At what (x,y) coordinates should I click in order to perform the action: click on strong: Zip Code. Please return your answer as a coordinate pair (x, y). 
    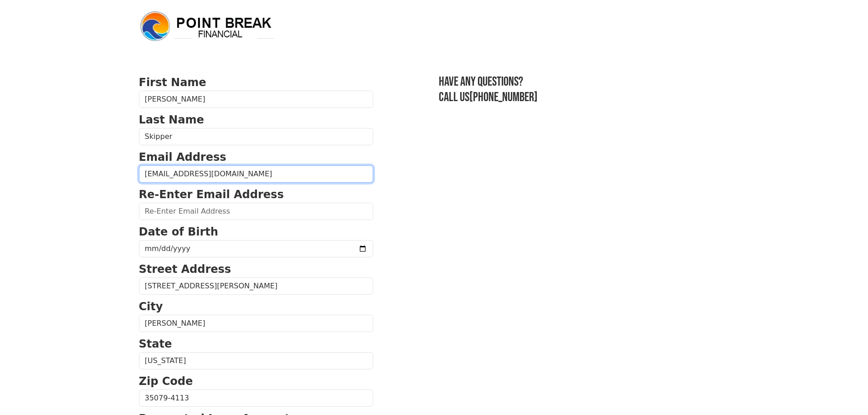
    Looking at the image, I should click on (166, 381).